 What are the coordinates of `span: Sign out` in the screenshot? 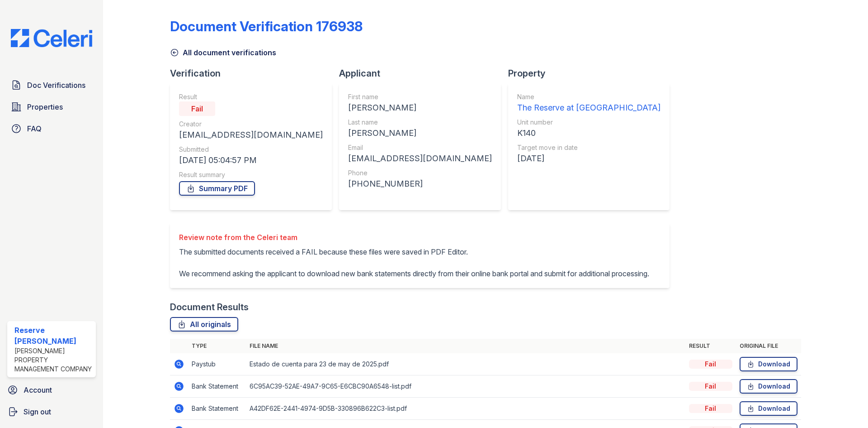 It's located at (37, 411).